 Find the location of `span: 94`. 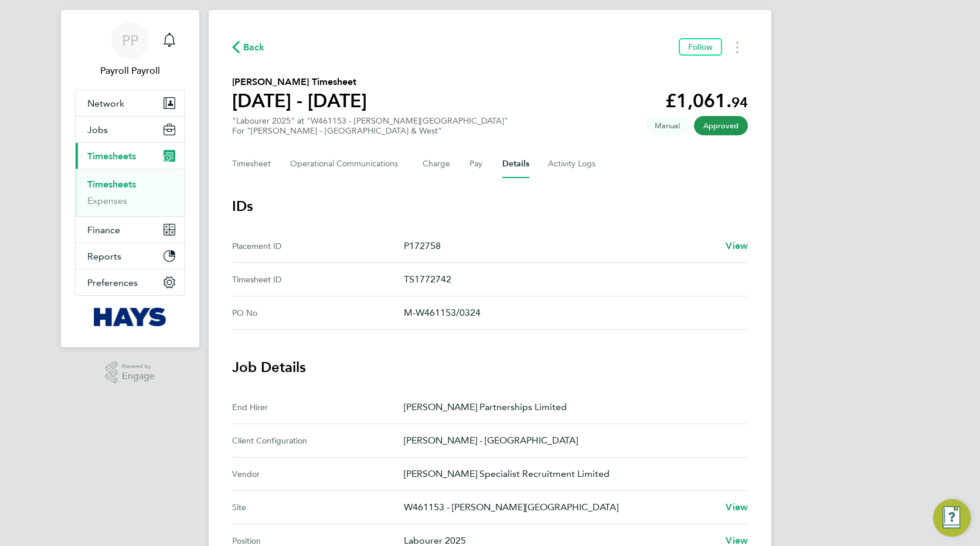

span: 94 is located at coordinates (739, 102).